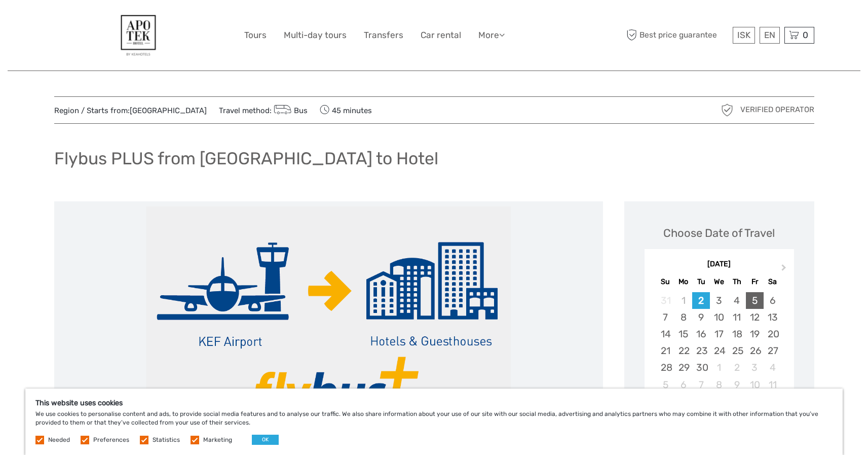 This screenshot has width=868, height=455. I want to click on a: Car rental, so click(441, 35).